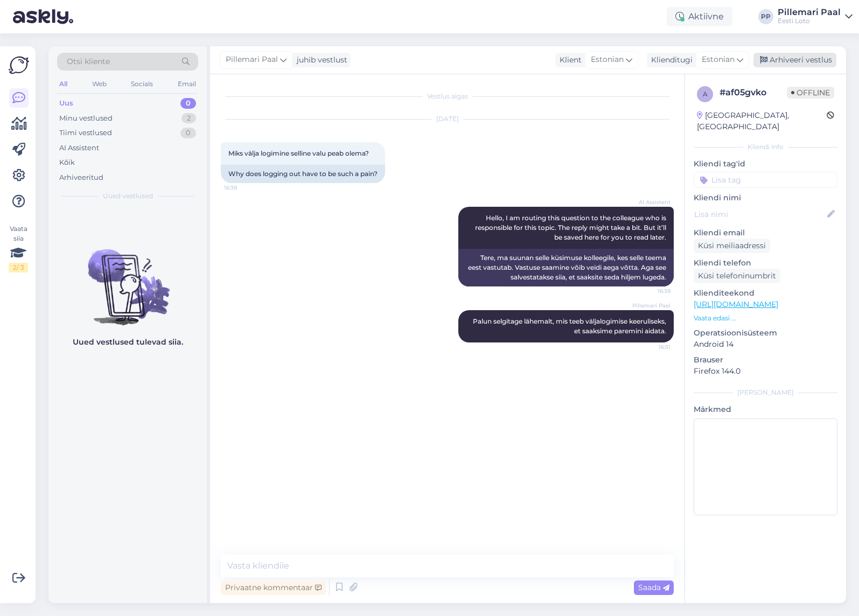  What do you see at coordinates (737, 275) in the screenshot?
I see `div: Küsi telefoninumbrit` at bounding box center [737, 275].